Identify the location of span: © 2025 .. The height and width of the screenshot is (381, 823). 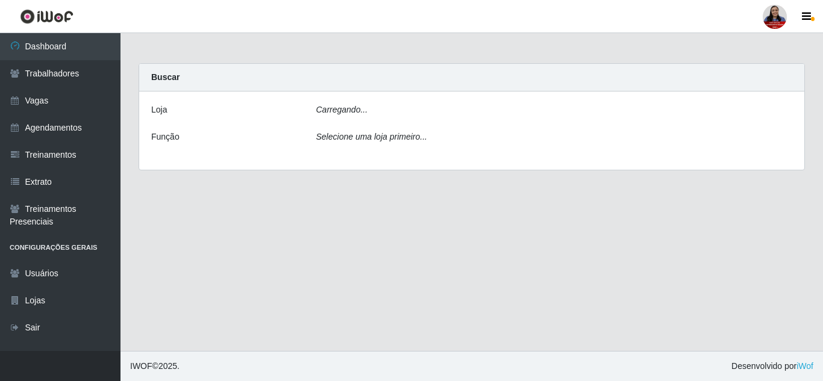
(155, 366).